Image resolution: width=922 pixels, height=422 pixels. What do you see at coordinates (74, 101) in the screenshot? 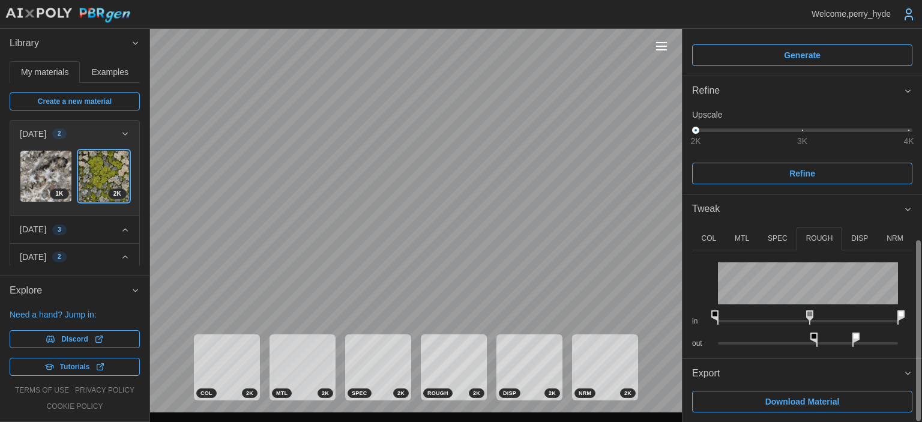
I see `span: Create a new material` at bounding box center [74, 101].